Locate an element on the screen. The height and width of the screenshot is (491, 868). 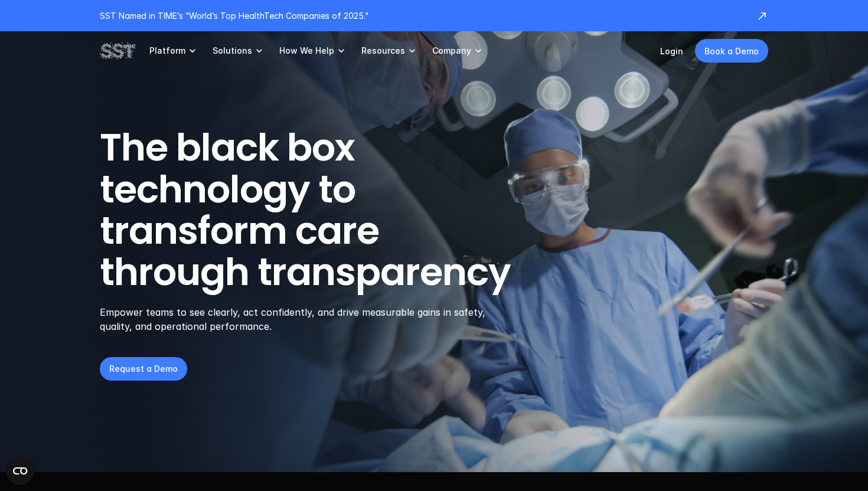
p: Resources is located at coordinates (383, 51).